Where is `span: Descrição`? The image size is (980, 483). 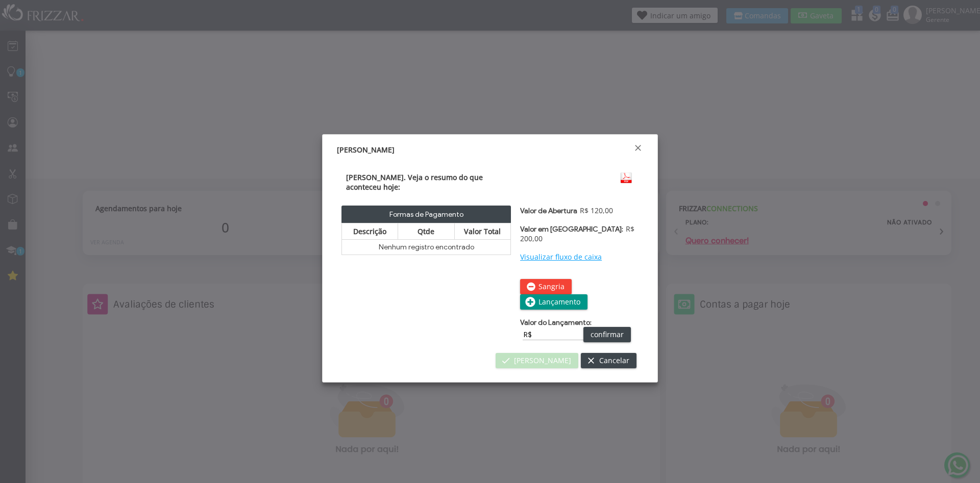 span: Descrição is located at coordinates (370, 231).